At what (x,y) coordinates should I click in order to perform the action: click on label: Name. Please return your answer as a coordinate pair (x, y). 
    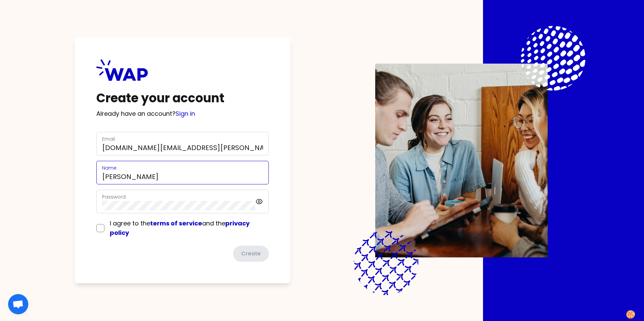
    Looking at the image, I should click on (109, 168).